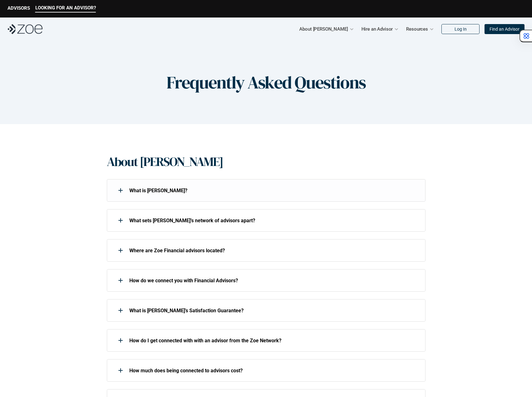 Image resolution: width=532 pixels, height=397 pixels. Describe the element at coordinates (417, 29) in the screenshot. I see `p: Resources` at that location.